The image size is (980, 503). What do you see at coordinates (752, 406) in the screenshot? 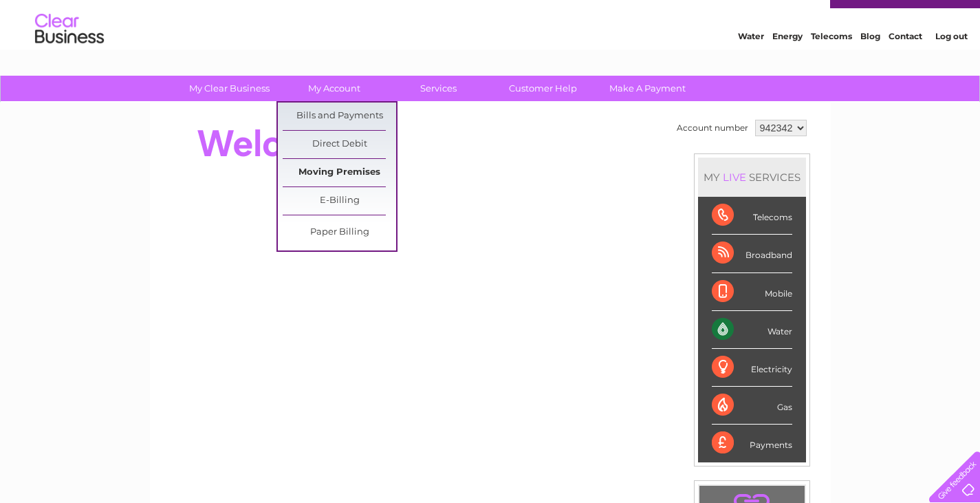
I see `div: Gas` at bounding box center [752, 406].